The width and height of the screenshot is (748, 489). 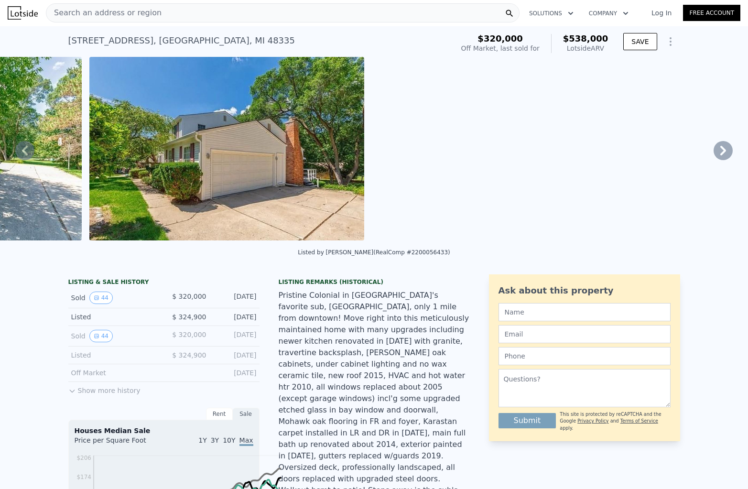 I want to click on button: Show Options, so click(x=670, y=42).